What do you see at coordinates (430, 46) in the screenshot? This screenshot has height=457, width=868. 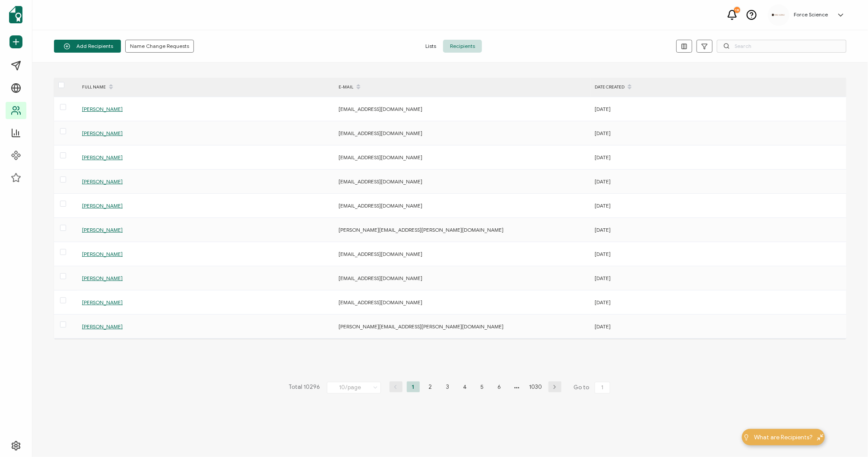 I see `span: Lists` at bounding box center [430, 46].